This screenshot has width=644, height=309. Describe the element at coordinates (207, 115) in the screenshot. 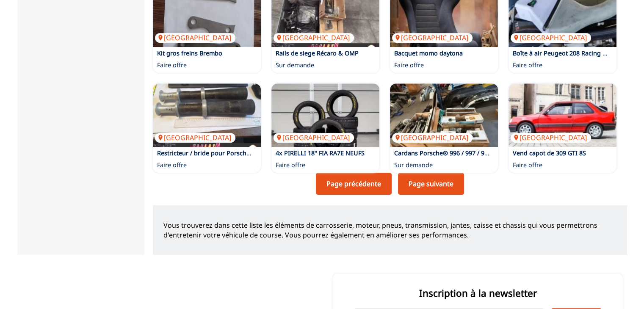

I see `img: Restricteur / bride pour Porsche 996 RSR` at that location.